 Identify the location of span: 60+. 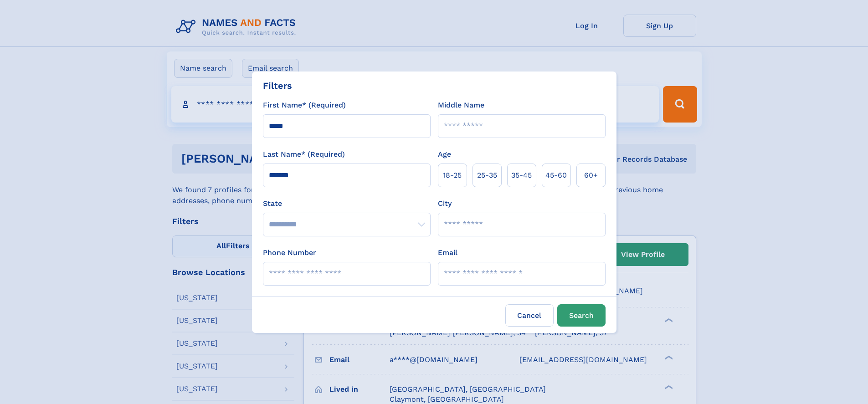
(591, 175).